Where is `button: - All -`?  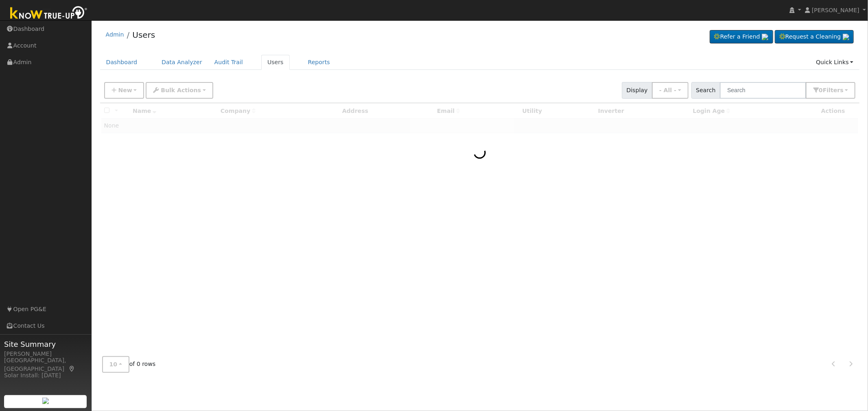 button: - All - is located at coordinates (670, 90).